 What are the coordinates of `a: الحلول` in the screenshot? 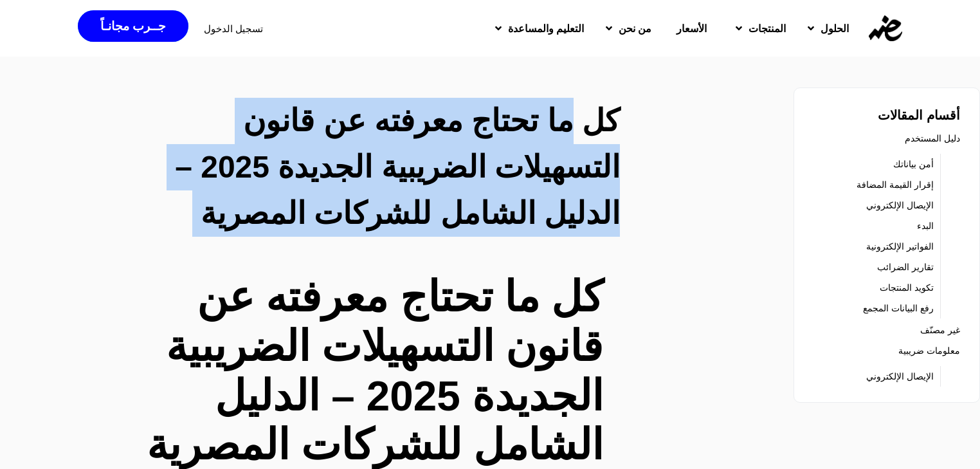 It's located at (827, 28).